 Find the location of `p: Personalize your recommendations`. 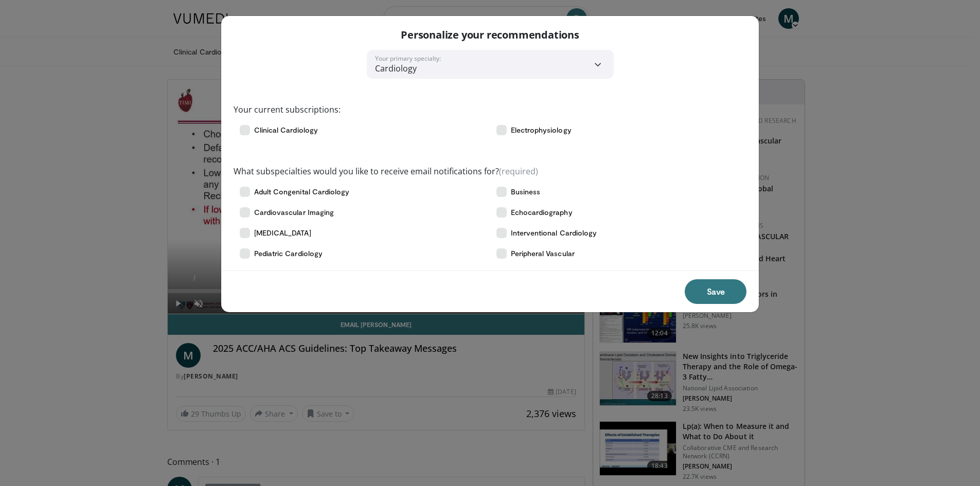

p: Personalize your recommendations is located at coordinates (490, 35).